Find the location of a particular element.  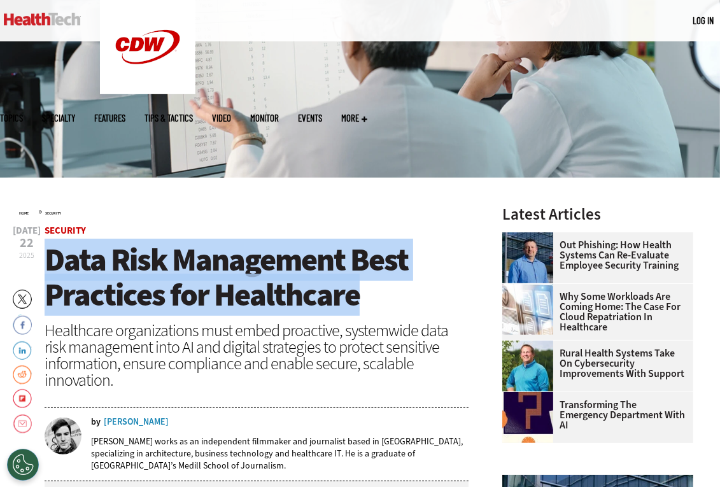

img: nathan eddy is located at coordinates (63, 436).